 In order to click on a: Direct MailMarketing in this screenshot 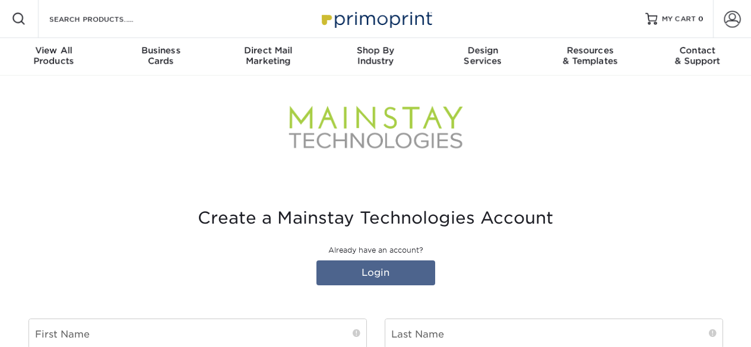, I will do `click(268, 57)`.